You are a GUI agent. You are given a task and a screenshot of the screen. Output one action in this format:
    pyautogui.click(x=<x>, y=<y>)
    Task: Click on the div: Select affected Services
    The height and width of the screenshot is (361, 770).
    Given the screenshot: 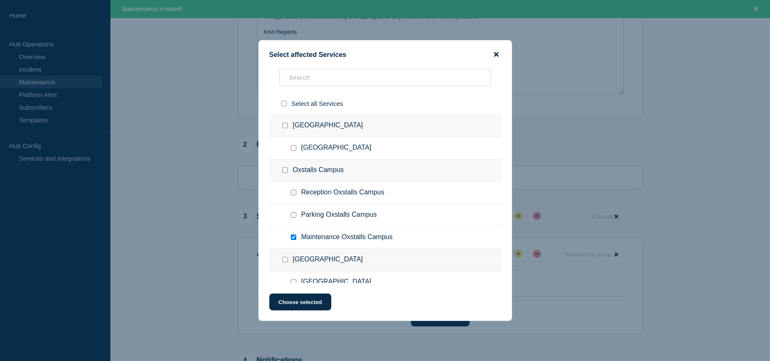 What is the action you would take?
    pyautogui.click(x=385, y=54)
    